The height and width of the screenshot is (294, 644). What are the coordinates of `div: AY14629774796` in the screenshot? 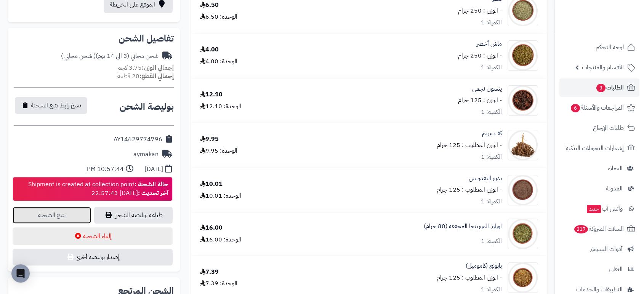 It's located at (138, 139).